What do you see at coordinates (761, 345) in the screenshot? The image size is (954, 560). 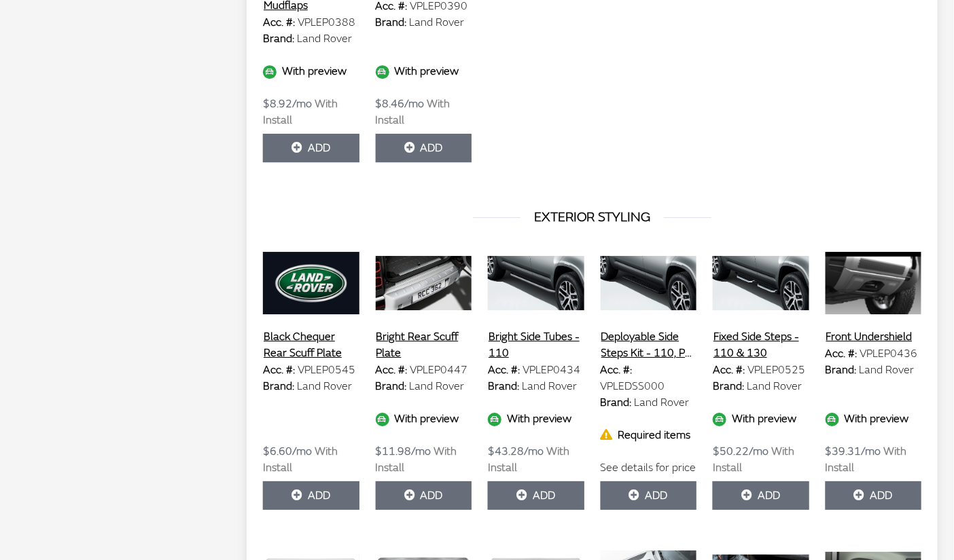 I see `button: Fixed Side Steps - 110 & 130` at bounding box center [761, 345].